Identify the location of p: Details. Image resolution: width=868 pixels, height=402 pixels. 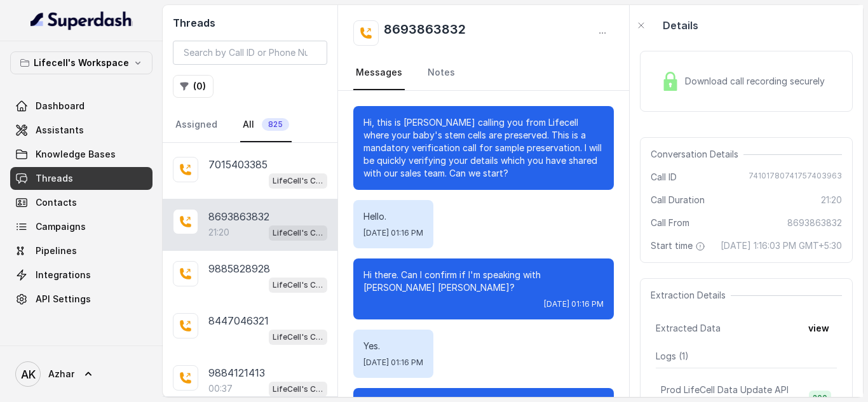
(681, 26).